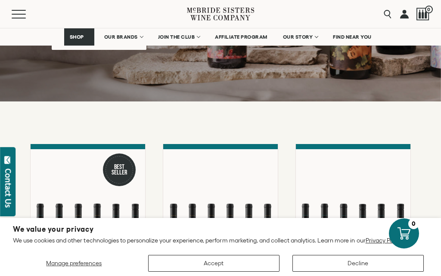 This screenshot has width=441, height=276. I want to click on a: OUR STORY, so click(300, 37).